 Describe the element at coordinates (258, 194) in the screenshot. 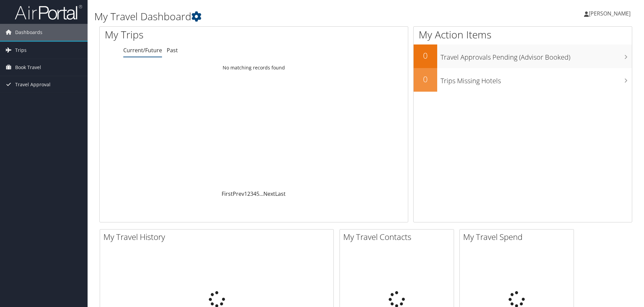

I see `a: 5` at that location.